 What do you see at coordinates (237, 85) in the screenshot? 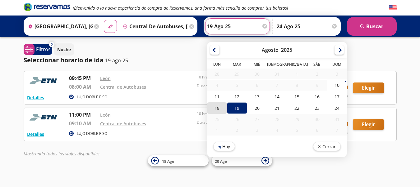
I see `div: 05-Ago-25` at bounding box center [237, 85].